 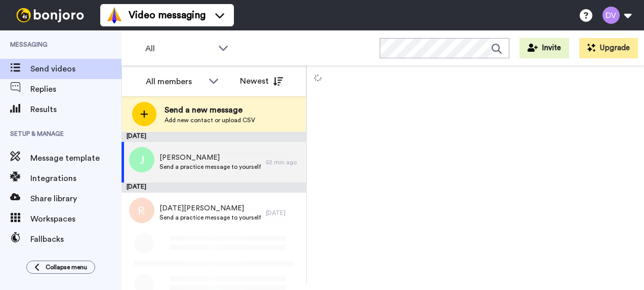 I want to click on span: Fallbacks, so click(x=76, y=239).